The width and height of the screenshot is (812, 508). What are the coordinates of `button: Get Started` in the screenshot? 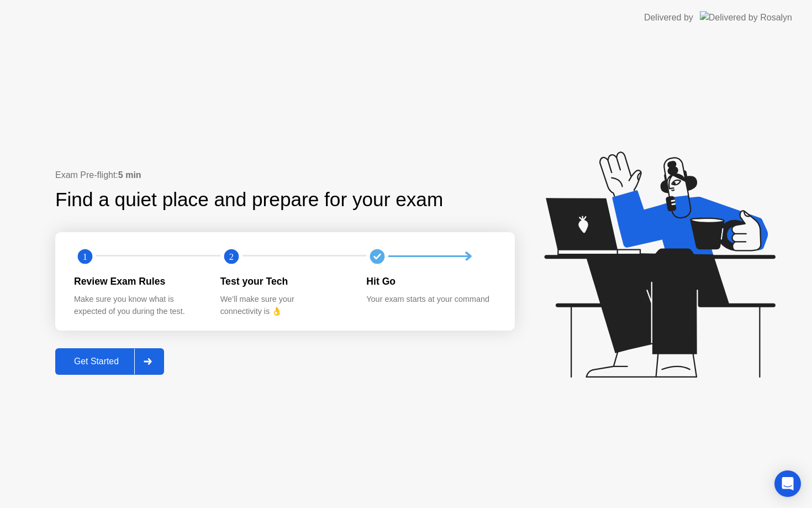 It's located at (109, 362).